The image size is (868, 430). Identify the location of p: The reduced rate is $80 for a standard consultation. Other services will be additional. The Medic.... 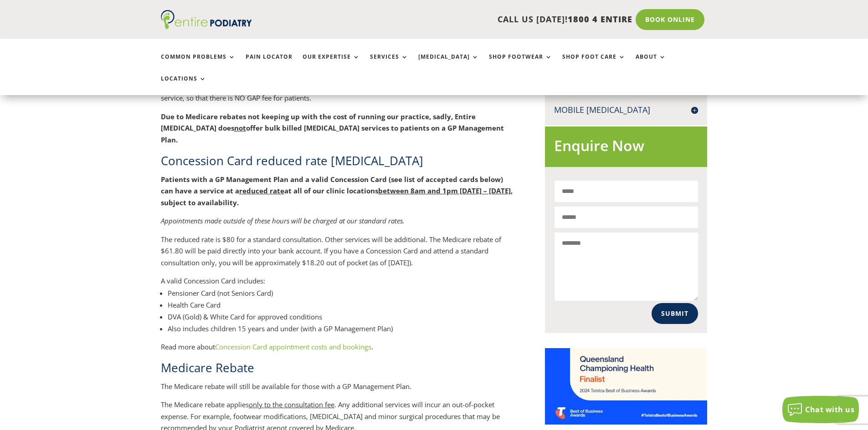
(338, 255).